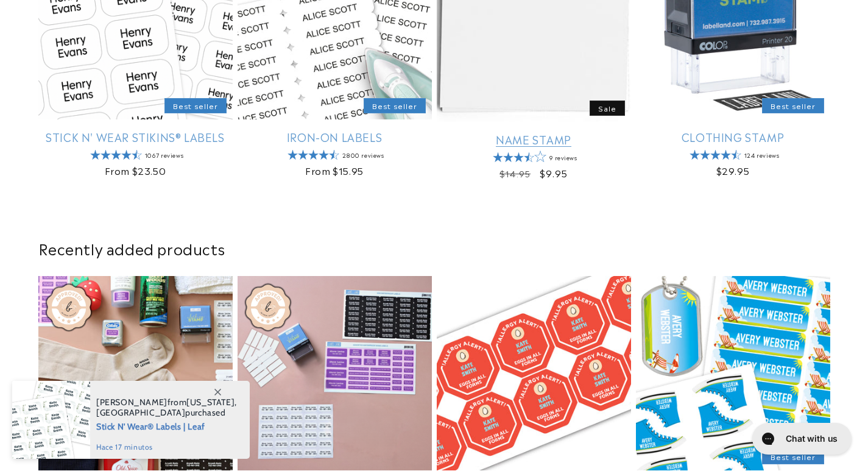  What do you see at coordinates (55, 20) in the screenshot?
I see `button: Open gorgias live chat` at bounding box center [55, 20].